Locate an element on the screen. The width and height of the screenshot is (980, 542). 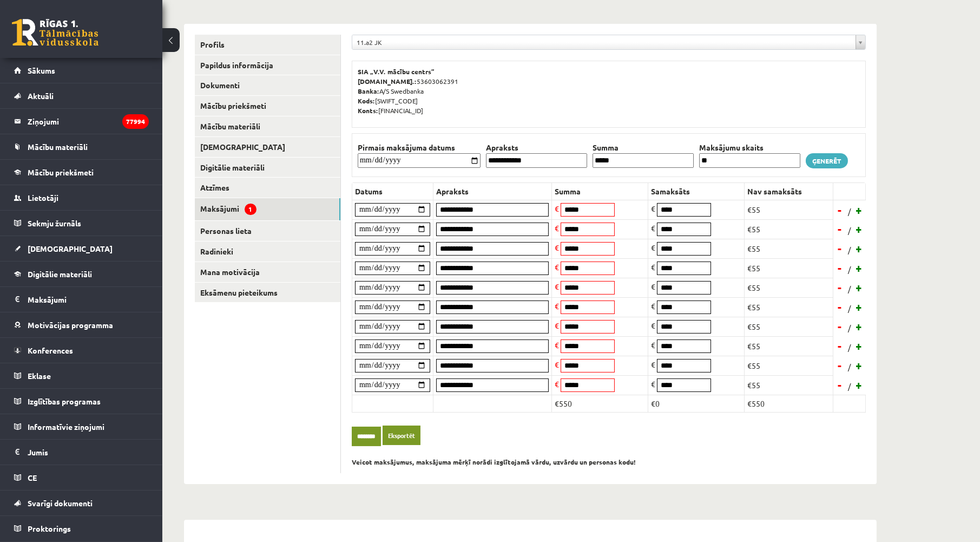
span: Mācību materiāli is located at coordinates (58, 147).